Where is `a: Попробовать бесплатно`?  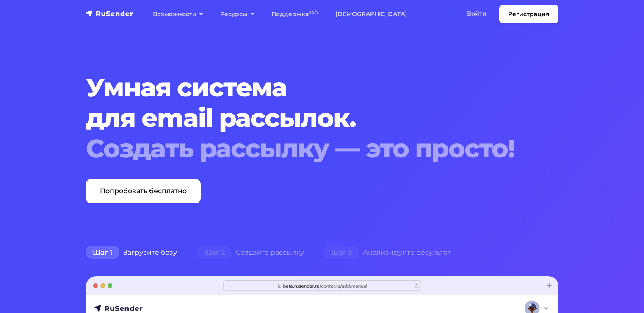 a: Попробовать бесплатно is located at coordinates (143, 191).